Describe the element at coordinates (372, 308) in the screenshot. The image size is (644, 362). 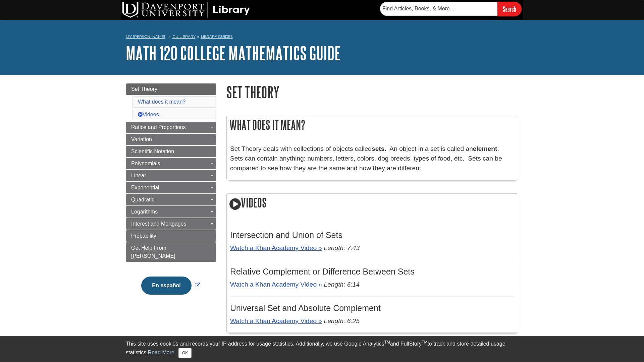
I see `h3: Universal Set and Absolute Complement` at that location.